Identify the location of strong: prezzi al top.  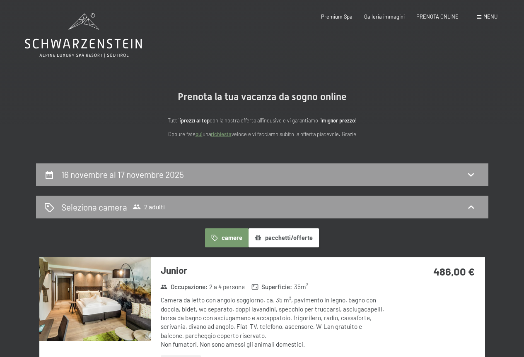
(195, 120).